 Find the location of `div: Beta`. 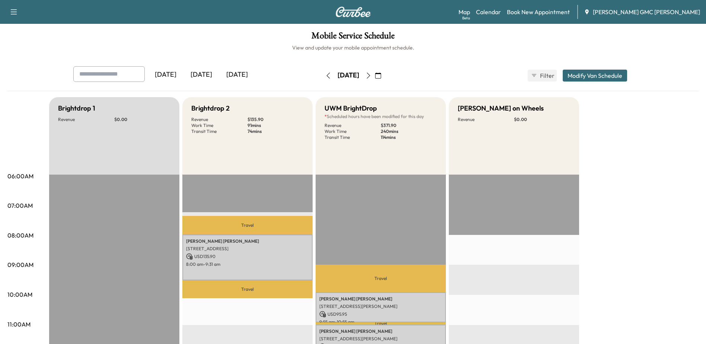

div: Beta is located at coordinates (466, 18).